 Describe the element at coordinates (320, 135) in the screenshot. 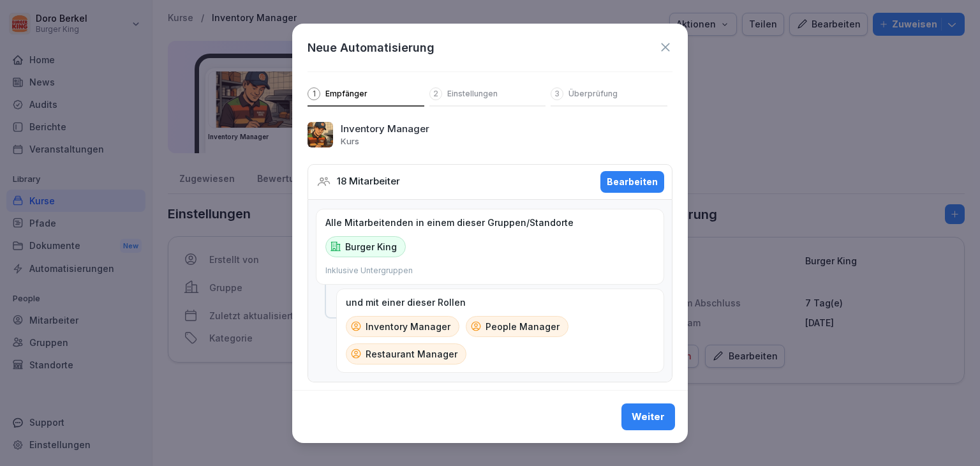

I see `img: Inventory Manager` at that location.